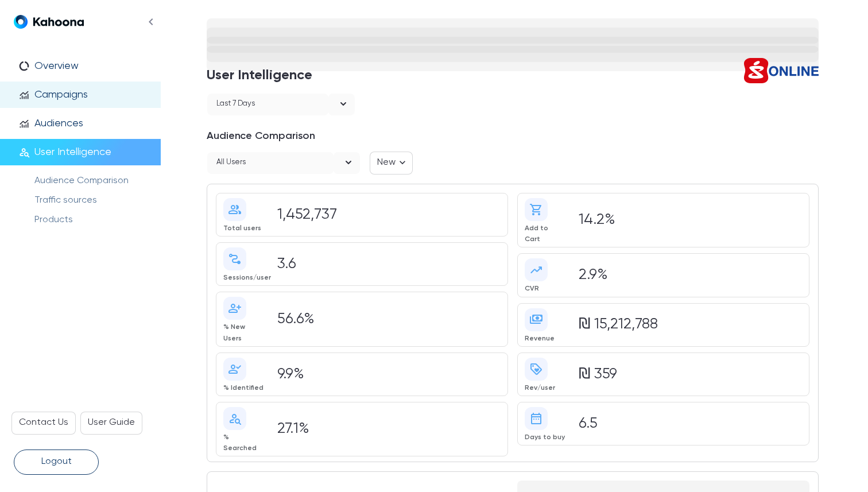 This screenshot has height=492, width=868. Describe the element at coordinates (112, 423) in the screenshot. I see `a: User Guide` at that location.